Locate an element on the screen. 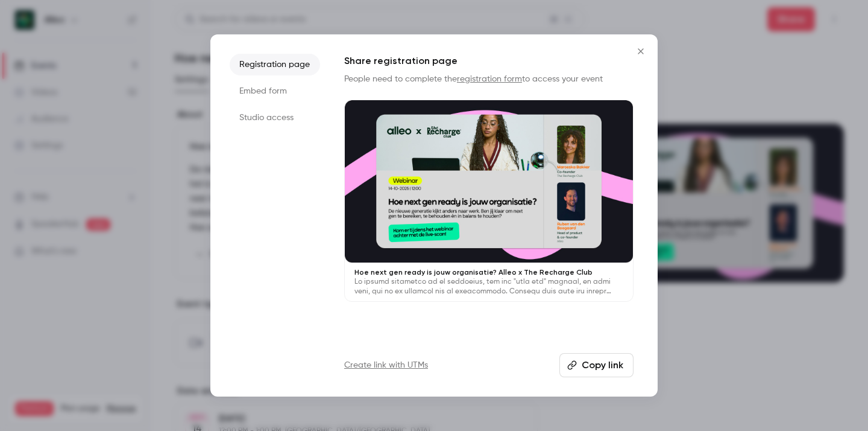 This screenshot has height=431, width=868. a: registration form is located at coordinates (489, 79).